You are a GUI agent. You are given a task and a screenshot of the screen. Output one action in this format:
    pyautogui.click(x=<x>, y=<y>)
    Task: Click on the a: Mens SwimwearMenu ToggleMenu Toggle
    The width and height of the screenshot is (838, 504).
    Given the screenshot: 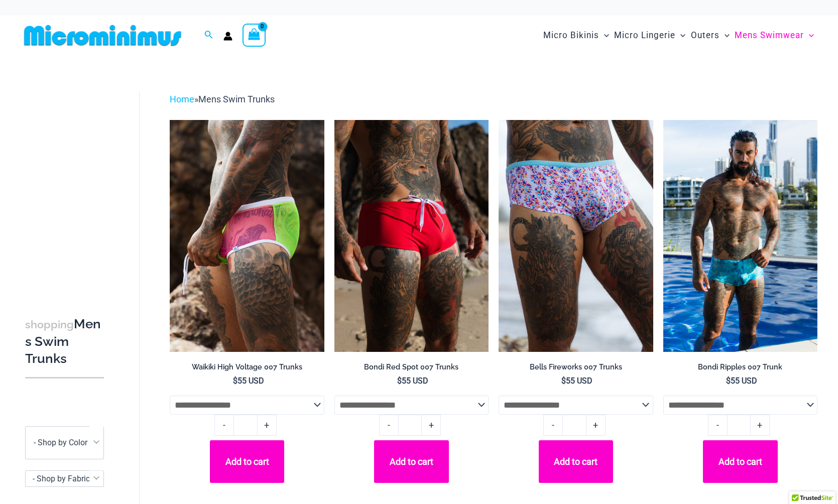 What is the action you would take?
    pyautogui.click(x=774, y=35)
    